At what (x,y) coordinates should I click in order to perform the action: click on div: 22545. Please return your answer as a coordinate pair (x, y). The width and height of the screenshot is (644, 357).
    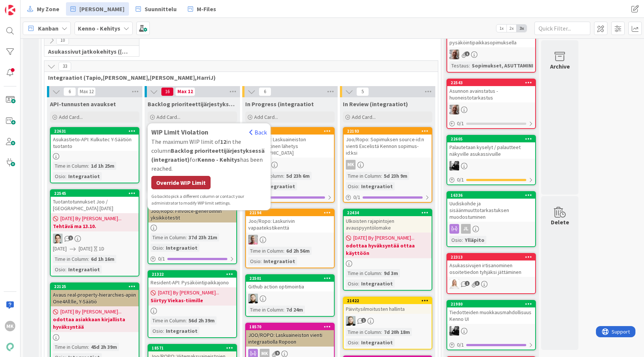
    Looking at the image, I should click on (96, 193).